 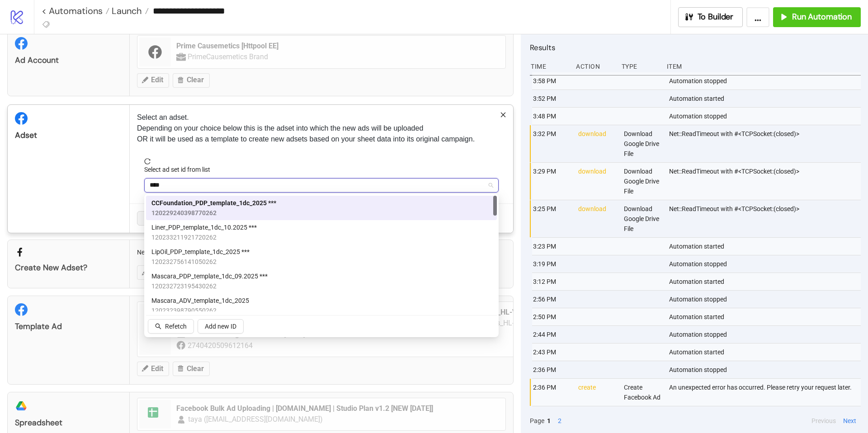 I want to click on h2: Results, so click(x=696, y=48).